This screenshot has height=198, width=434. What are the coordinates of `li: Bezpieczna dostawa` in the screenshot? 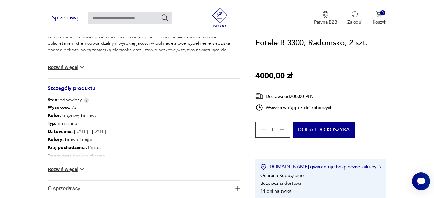 It's located at (281, 183).